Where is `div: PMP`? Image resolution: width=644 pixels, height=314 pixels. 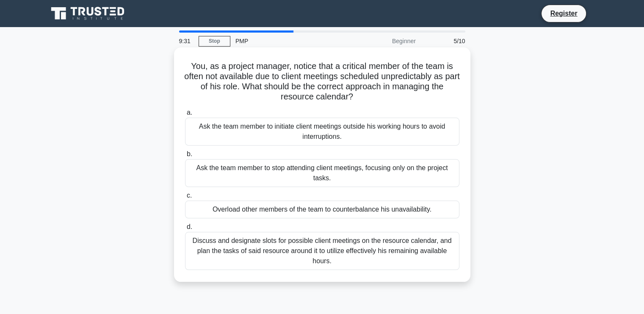 div: PMP is located at coordinates (288, 41).